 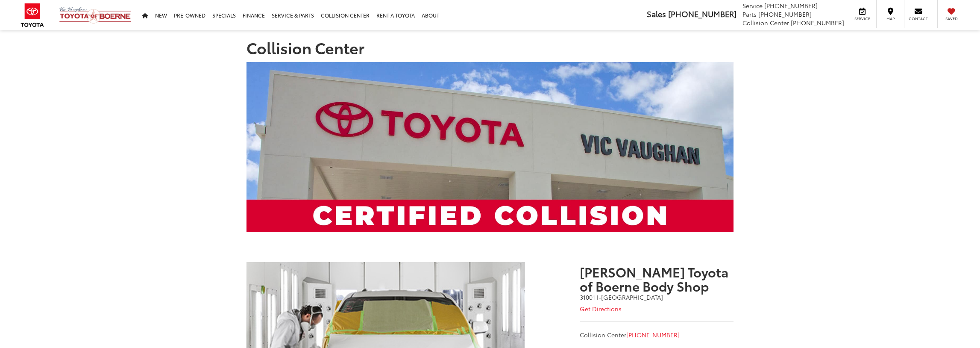 I want to click on span: Contact, so click(x=919, y=19).